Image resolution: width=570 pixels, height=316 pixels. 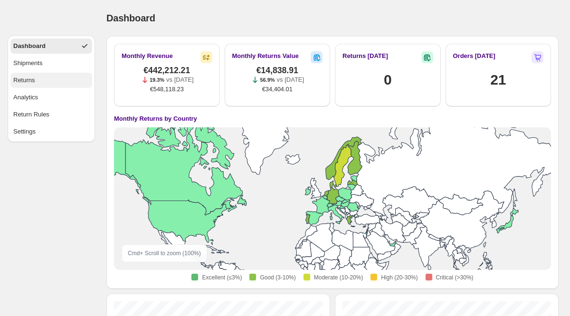 I want to click on span: €548,118.23, so click(x=167, y=89).